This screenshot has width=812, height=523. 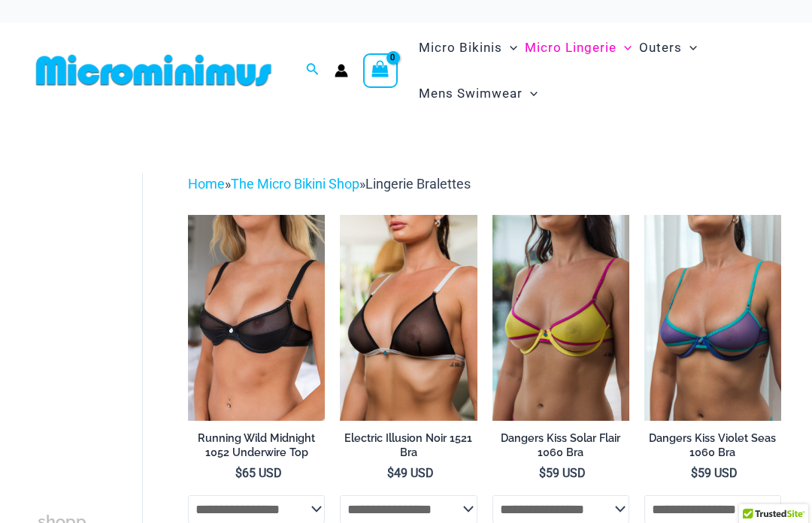 I want to click on bdi: 49 USD, so click(x=411, y=473).